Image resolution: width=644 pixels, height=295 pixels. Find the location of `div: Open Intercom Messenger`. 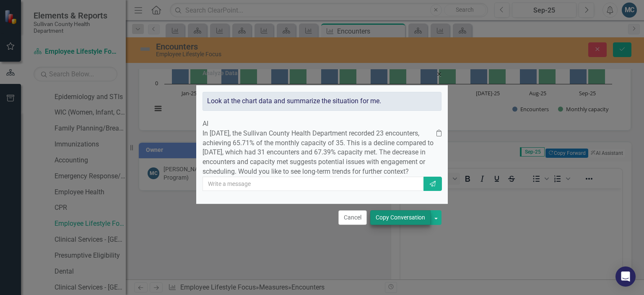

div: Open Intercom Messenger is located at coordinates (625, 276).